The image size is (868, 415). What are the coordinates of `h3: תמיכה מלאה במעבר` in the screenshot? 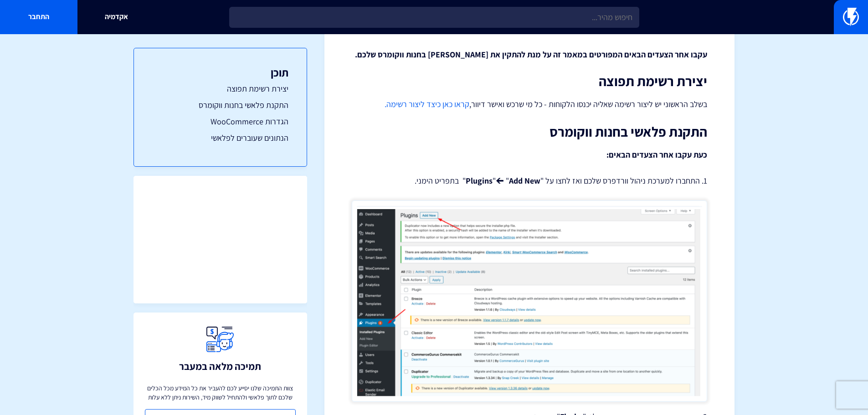 It's located at (220, 366).